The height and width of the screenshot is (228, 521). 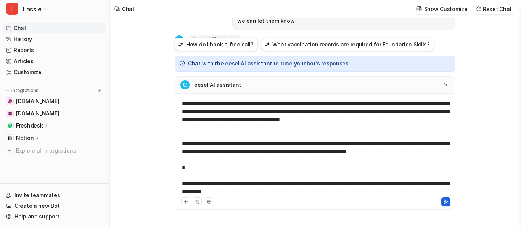 I want to click on img: Freshdesk, so click(x=10, y=126).